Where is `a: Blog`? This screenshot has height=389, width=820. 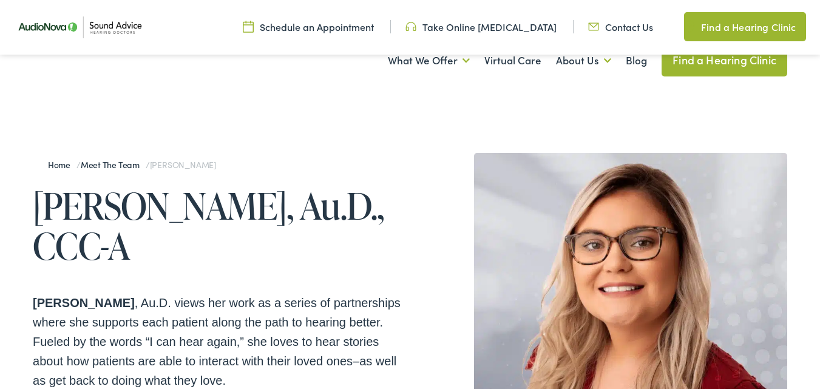 a: Blog is located at coordinates (636, 61).